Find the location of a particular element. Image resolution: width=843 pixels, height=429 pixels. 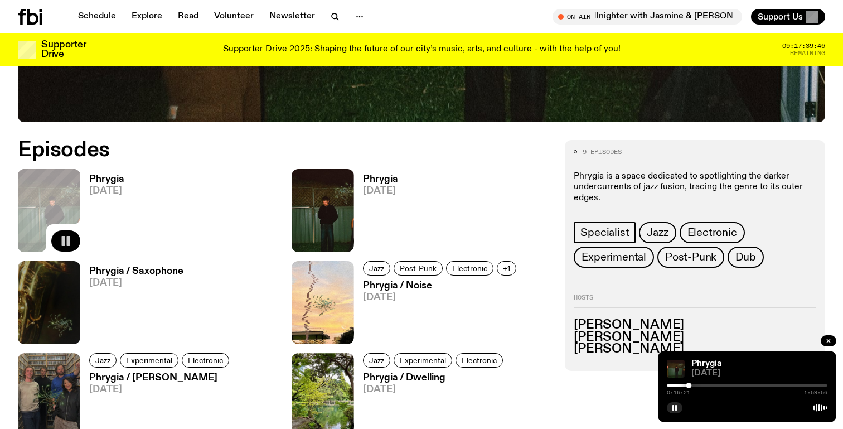

span: 9 episodes is located at coordinates (602, 152).